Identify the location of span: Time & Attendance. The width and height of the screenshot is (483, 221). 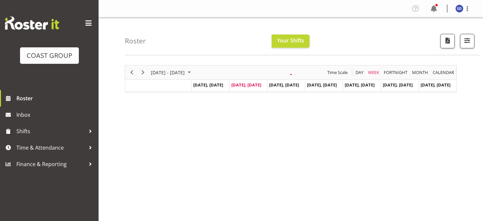
(51, 148).